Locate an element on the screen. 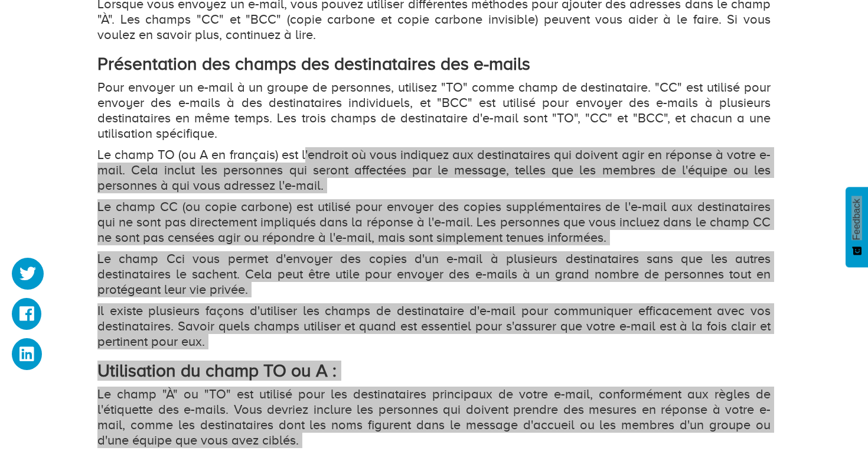  p: Le champ Cci vous permet d'envoyer des copies d'un e-mail à plusieurs destinataires sans que les ... is located at coordinates (434, 274).